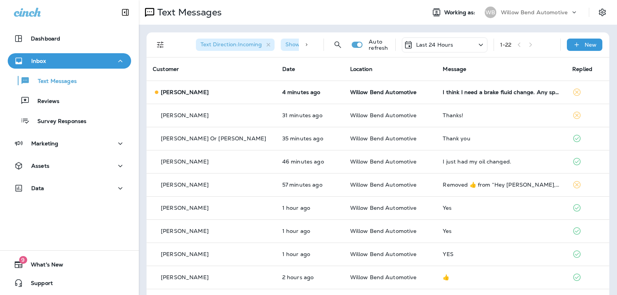 The image size is (617, 295). I want to click on button: Survey Responses, so click(69, 121).